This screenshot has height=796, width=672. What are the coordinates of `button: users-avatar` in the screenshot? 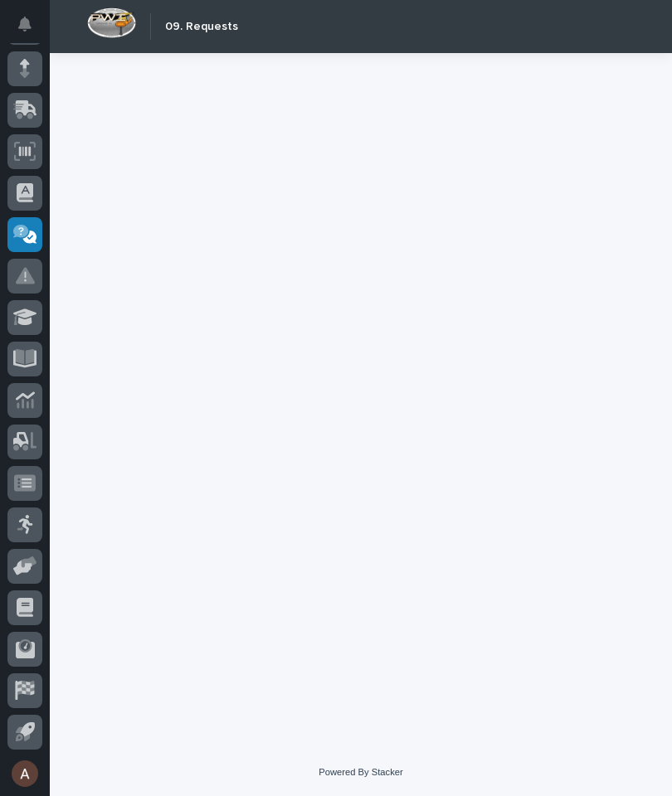 It's located at (25, 773).